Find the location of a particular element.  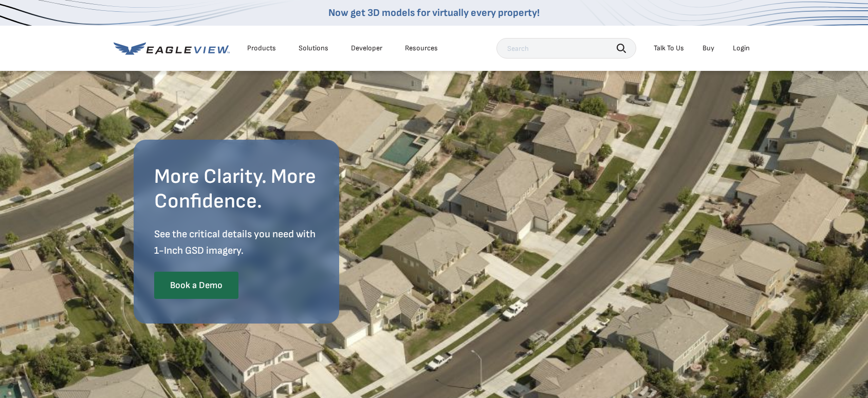

div: Products is located at coordinates (262, 49).